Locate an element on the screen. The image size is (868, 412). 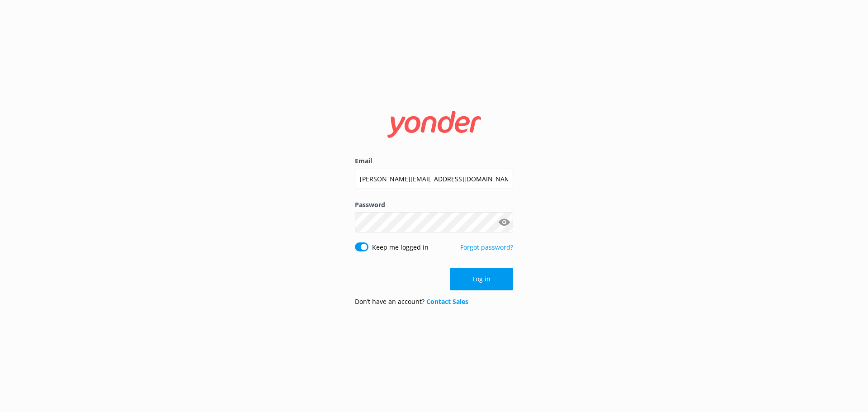
label: Password is located at coordinates (434, 205).